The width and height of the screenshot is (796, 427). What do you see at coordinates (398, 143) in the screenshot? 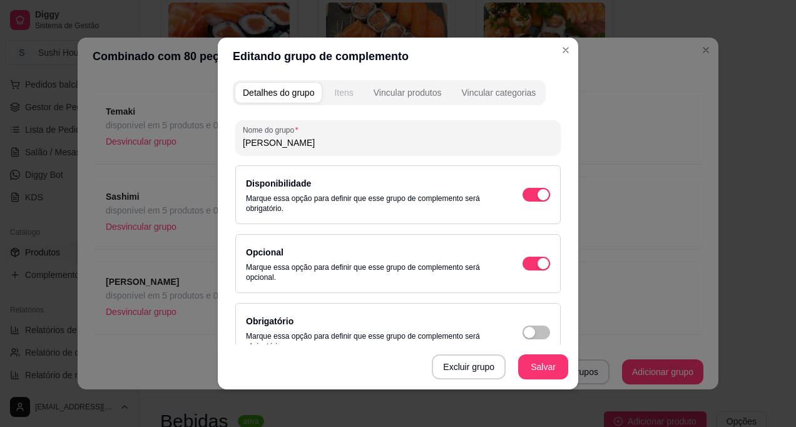
I see `input: Nome do grupo` at bounding box center [398, 143].